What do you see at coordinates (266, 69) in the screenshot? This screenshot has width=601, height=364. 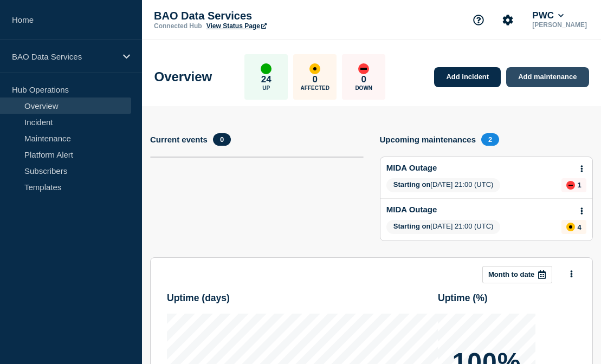 I see `div: up` at bounding box center [266, 69].